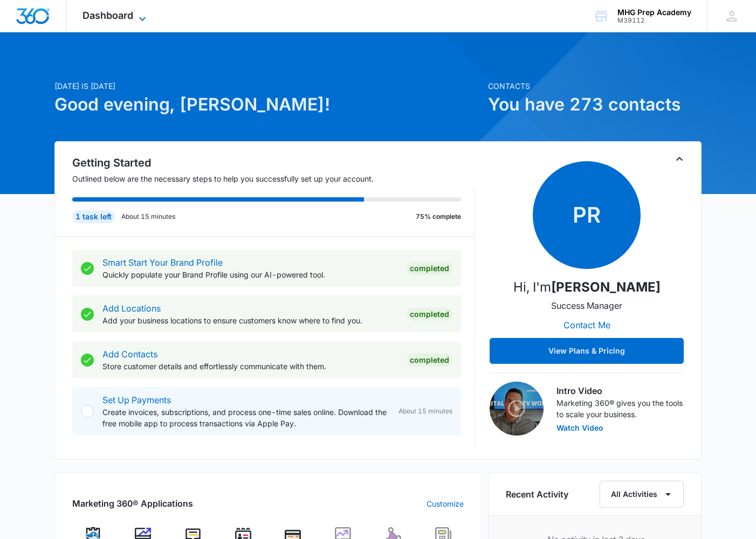 Image resolution: width=756 pixels, height=539 pixels. Describe the element at coordinates (93, 217) in the screenshot. I see `div: 1 task left` at that location.